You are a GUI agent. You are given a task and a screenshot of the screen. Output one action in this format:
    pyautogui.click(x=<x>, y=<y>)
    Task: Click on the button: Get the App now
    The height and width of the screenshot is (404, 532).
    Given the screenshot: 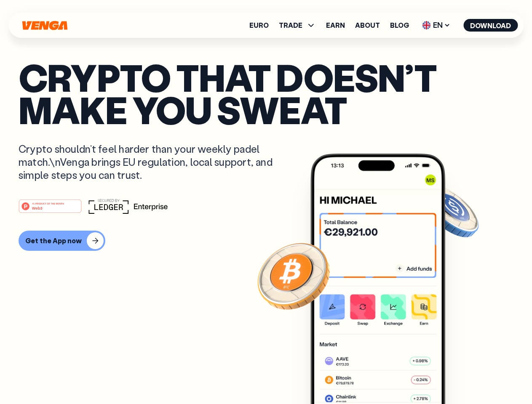 What is the action you would take?
    pyautogui.click(x=62, y=241)
    